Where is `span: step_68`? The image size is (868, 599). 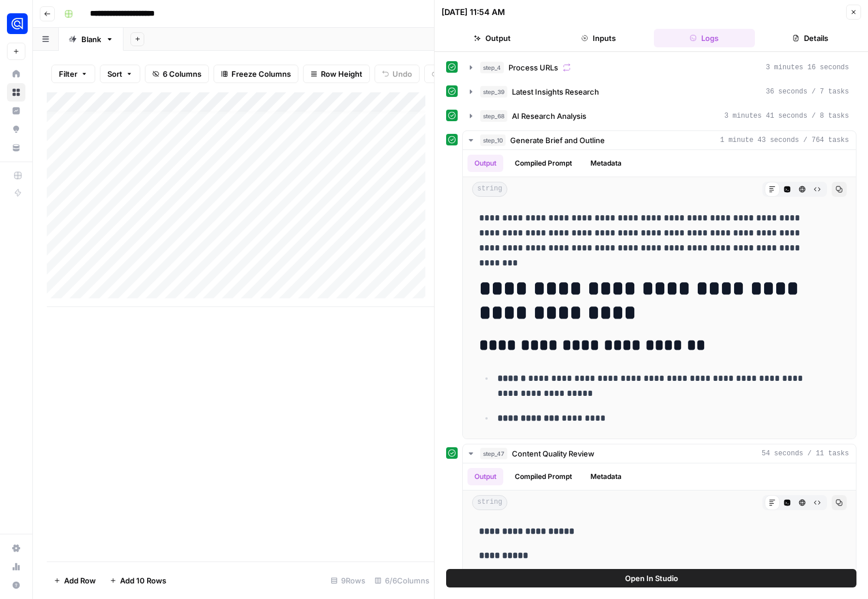 span: step_68 is located at coordinates (494, 116).